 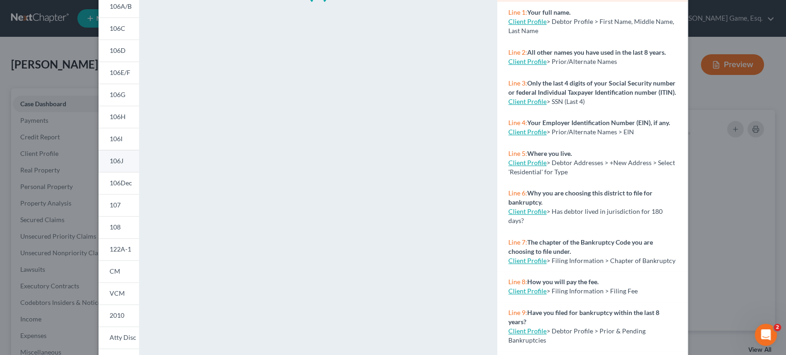 I want to click on a: 106C, so click(x=119, y=29).